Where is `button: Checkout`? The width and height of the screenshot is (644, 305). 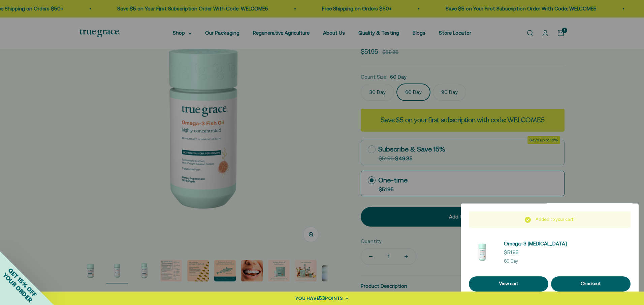
button: Checkout is located at coordinates (591, 284).